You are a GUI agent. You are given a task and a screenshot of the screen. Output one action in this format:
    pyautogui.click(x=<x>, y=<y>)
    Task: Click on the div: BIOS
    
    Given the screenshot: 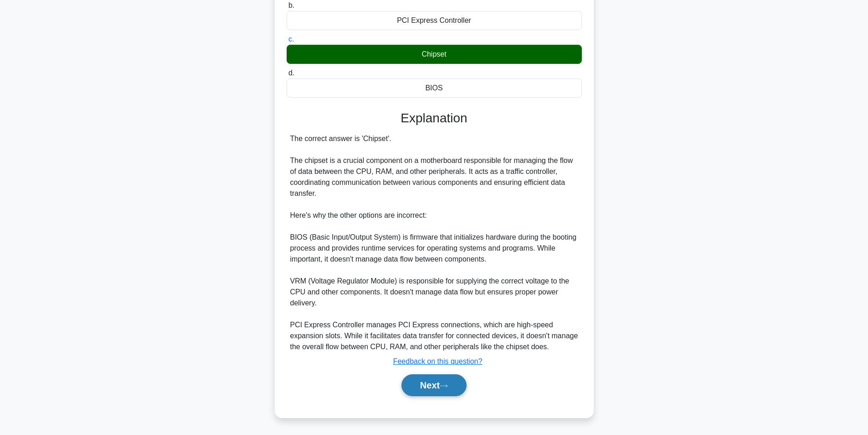 What is the action you would take?
    pyautogui.click(x=435, y=88)
    